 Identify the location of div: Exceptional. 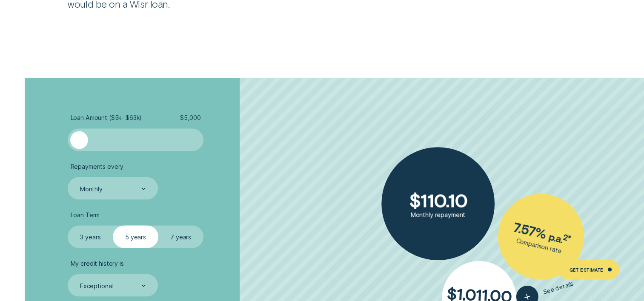
(96, 286).